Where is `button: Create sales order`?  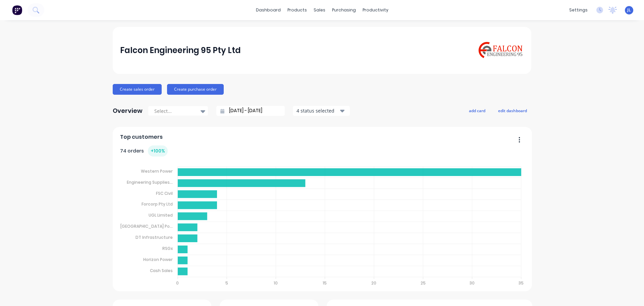
button: Create sales order is located at coordinates (137, 89).